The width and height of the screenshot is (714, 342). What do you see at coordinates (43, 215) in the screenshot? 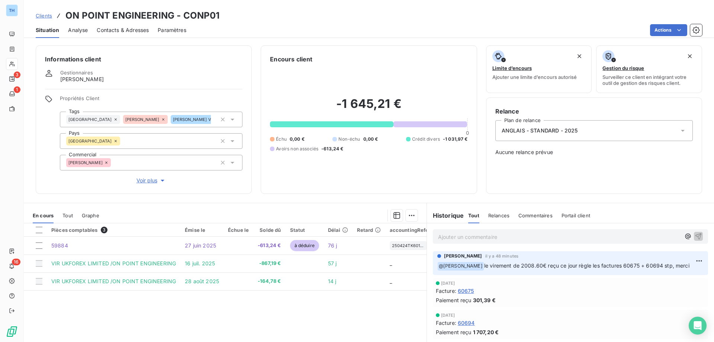
I see `span: En cours` at bounding box center [43, 215].